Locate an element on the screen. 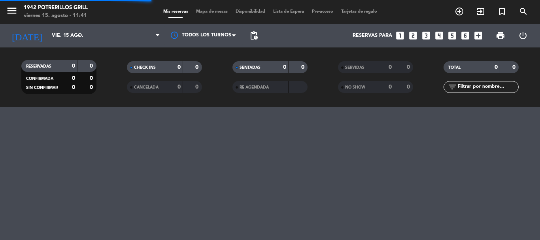 This screenshot has height=240, width=540. span: Tarjetas de regalo is located at coordinates (359, 11).